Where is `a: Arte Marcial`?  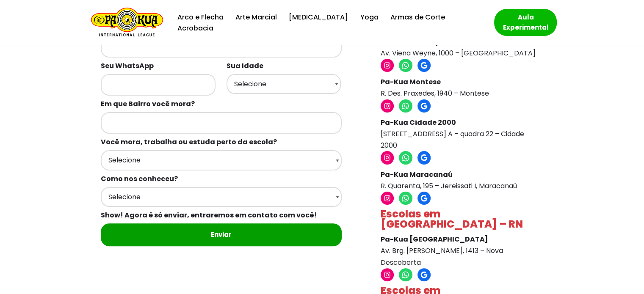
a: Arte Marcial is located at coordinates (256, 17).